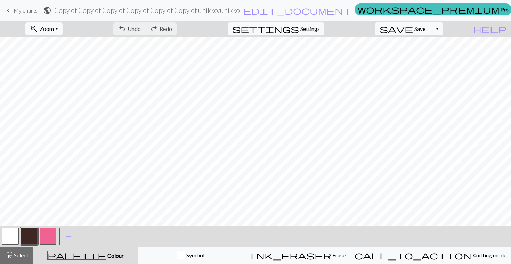 The width and height of the screenshot is (511, 264). What do you see at coordinates (310, 29) in the screenshot?
I see `span: Settings` at bounding box center [310, 29].